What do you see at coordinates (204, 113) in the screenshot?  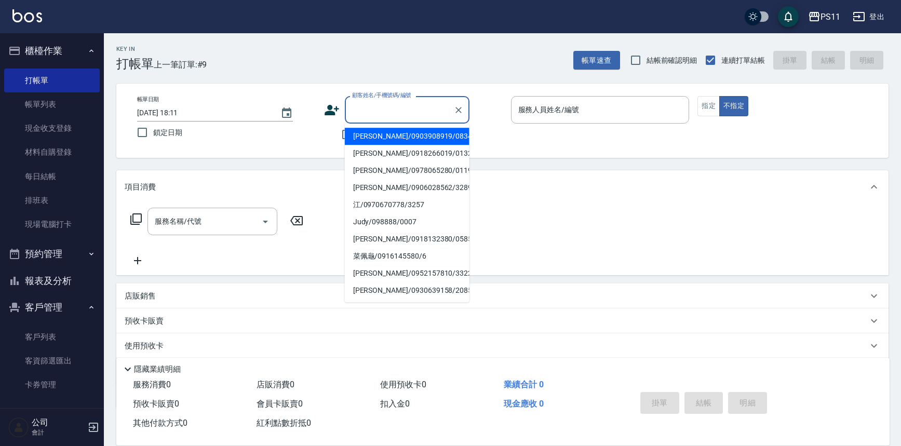 I see `input: YYYY/MM/DD hh:mm` at bounding box center [204, 113].